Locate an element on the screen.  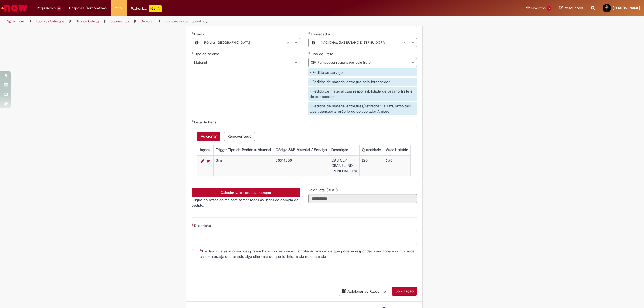
button: Solicitação is located at coordinates (404, 291).